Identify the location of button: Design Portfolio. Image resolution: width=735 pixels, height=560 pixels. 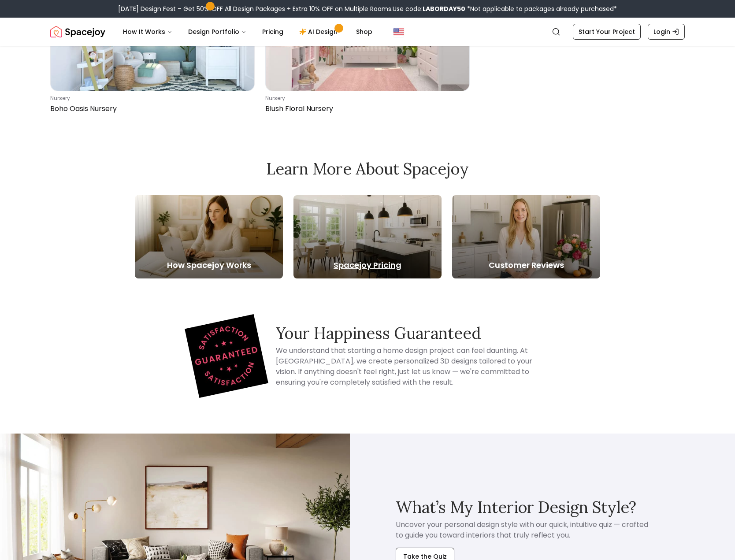
(217, 32).